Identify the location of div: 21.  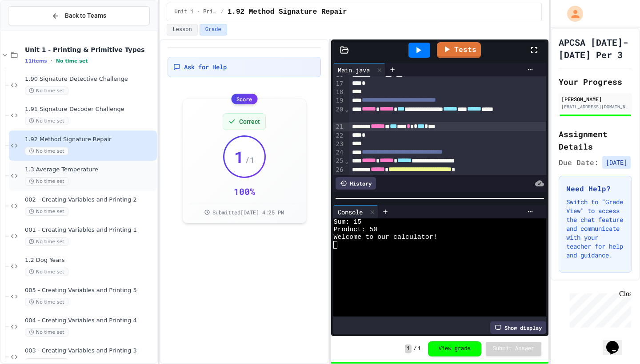
(338, 127).